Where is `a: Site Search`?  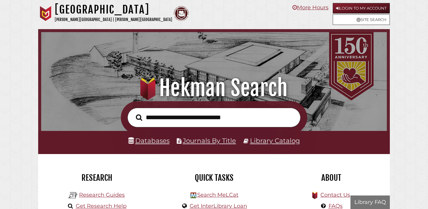 a: Site Search is located at coordinates (361, 20).